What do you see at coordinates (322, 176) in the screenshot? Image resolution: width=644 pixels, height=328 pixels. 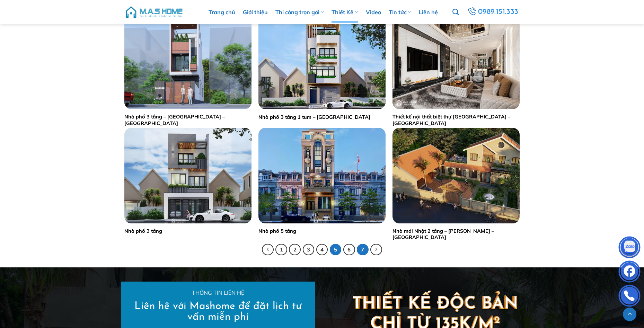 I see `img: Nhà phố 5 tầng` at bounding box center [322, 176].